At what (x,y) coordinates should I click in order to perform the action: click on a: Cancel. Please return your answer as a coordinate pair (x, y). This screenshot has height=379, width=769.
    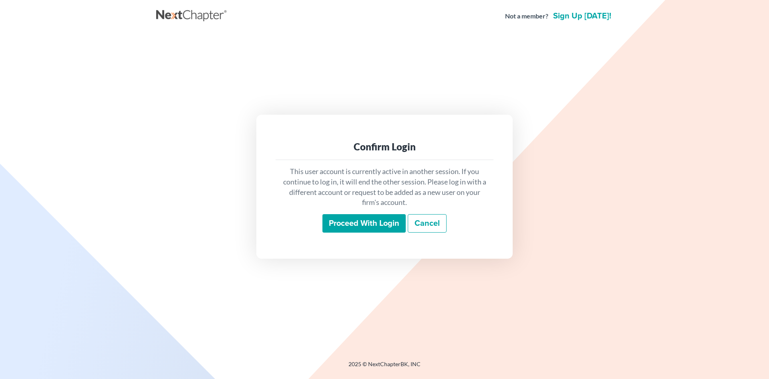
    Looking at the image, I should click on (427, 223).